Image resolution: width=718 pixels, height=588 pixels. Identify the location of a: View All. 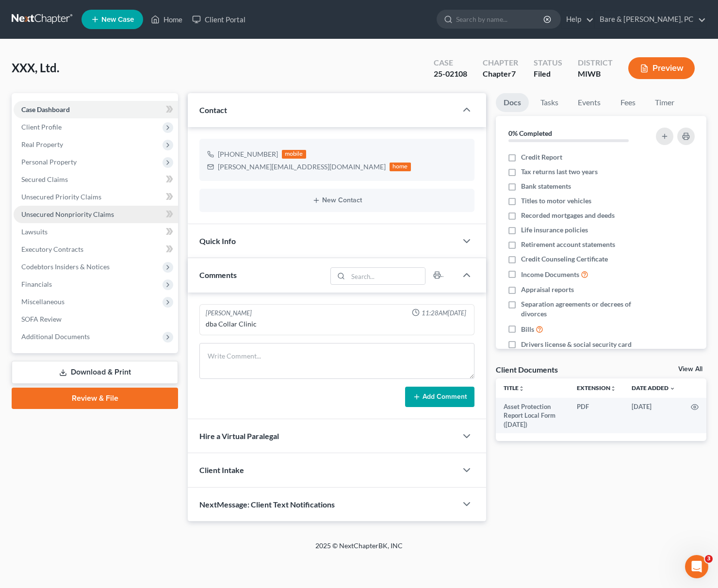
(691, 369).